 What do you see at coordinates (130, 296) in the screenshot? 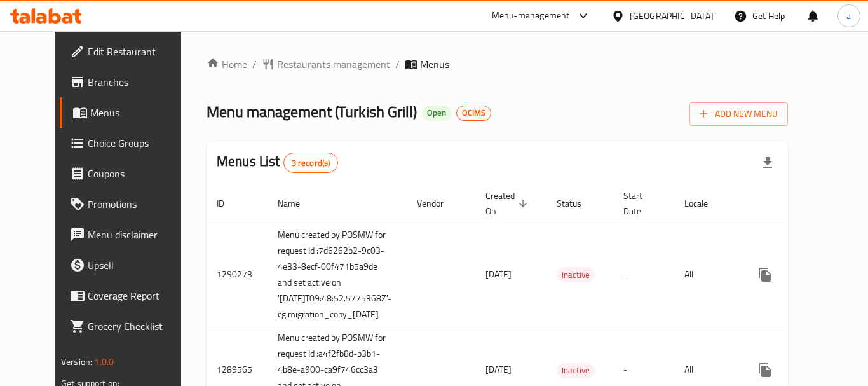
I see `a: Coverage Report` at bounding box center [130, 296].